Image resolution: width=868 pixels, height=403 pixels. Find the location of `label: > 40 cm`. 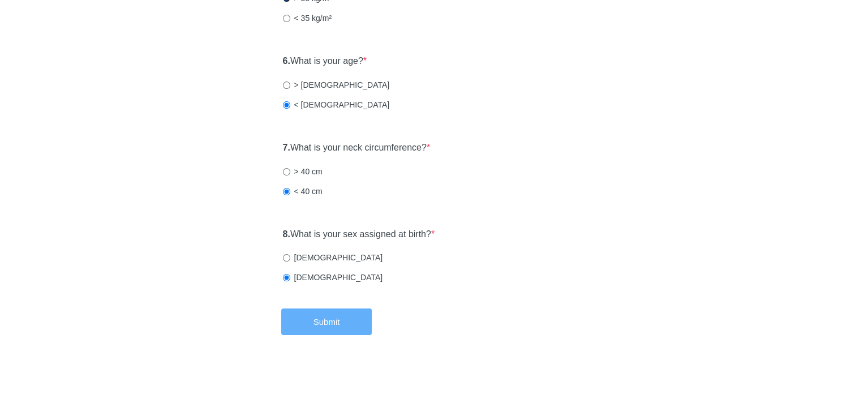

label: > 40 cm is located at coordinates (303, 172).